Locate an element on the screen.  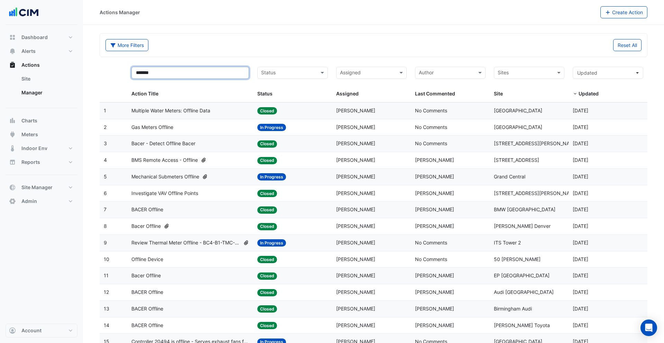
span: BMS Remote Access - Offline is located at coordinates (165, 160).